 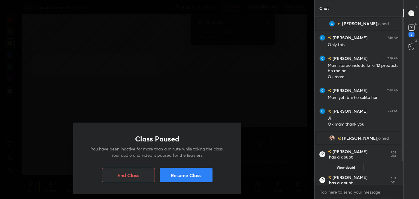 What do you see at coordinates (393, 155) in the screenshot?
I see `div: 7:53 AM` at bounding box center [393, 155].